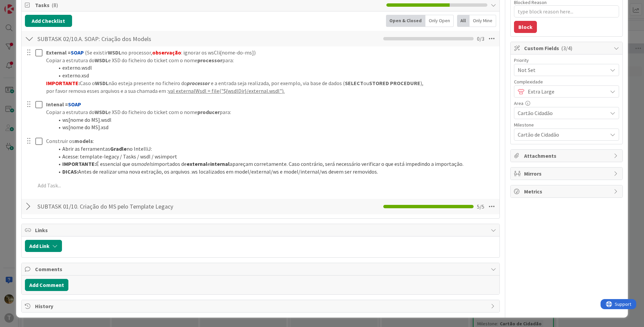 The width and height of the screenshot is (644, 327). I want to click on strong: DICAS:, so click(70, 171).